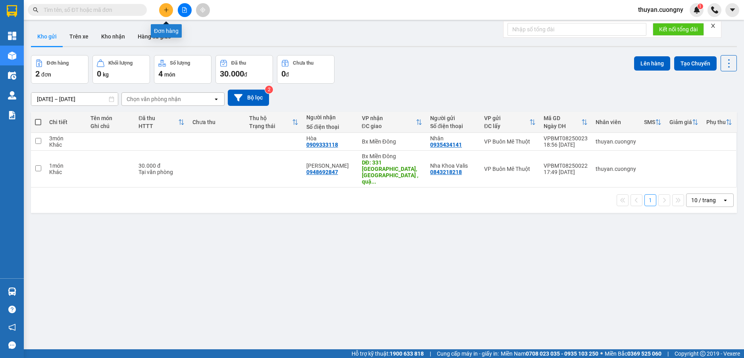 The width and height of the screenshot is (744, 358). Describe the element at coordinates (154, 37) in the screenshot. I see `button: Hàng đã giao` at that location.